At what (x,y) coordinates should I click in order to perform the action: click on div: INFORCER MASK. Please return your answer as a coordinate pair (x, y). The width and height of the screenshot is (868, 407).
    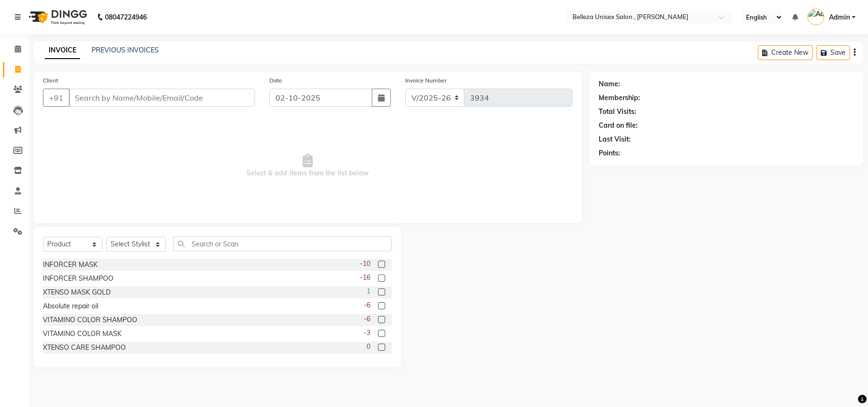
    Looking at the image, I should click on (70, 264).